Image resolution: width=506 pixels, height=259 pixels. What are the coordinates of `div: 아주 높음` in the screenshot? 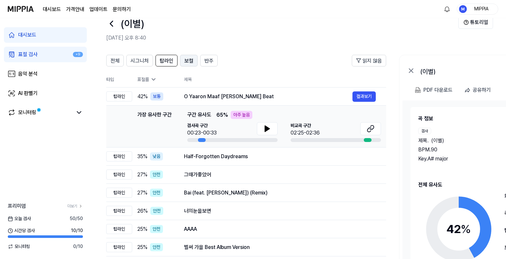 It's located at (241, 115).